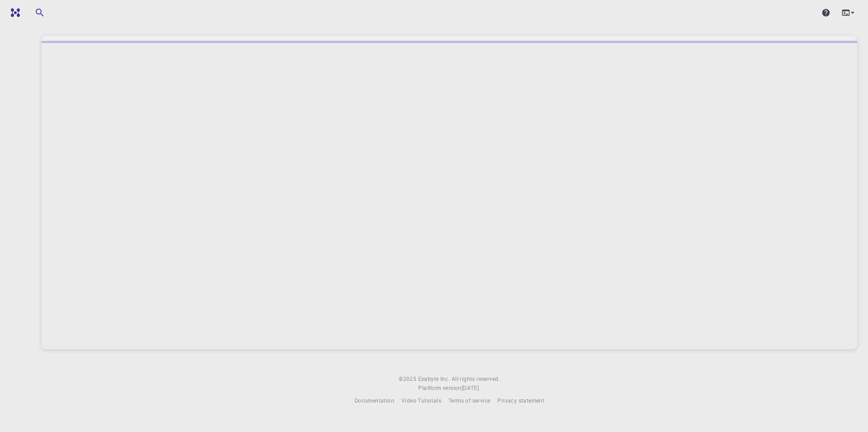 The width and height of the screenshot is (868, 432). Describe the element at coordinates (469, 401) in the screenshot. I see `span: Terms of service` at that location.